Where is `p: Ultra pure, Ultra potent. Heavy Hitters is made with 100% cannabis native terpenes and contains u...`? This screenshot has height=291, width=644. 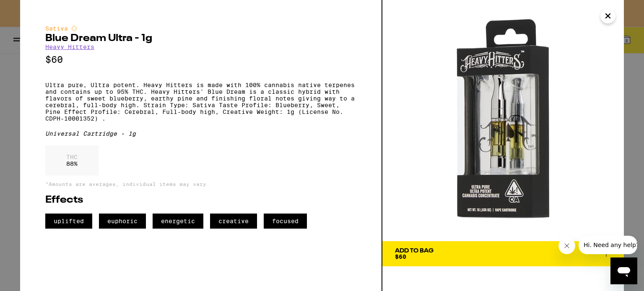
p: Ultra pure, Ultra potent. Heavy Hitters is made with 100% cannabis native terpenes and contains u... is located at coordinates (201, 102).